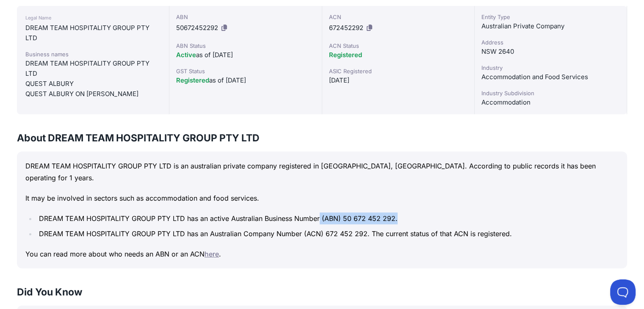  What do you see at coordinates (398, 46) in the screenshot?
I see `div: ACN Status` at bounding box center [398, 46].